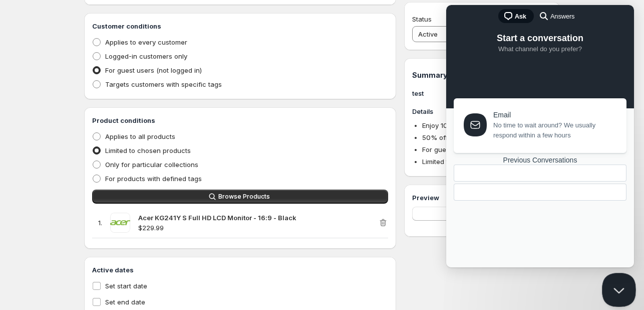 This screenshot has width=644, height=310. I want to click on p: $229.99, so click(258, 228).